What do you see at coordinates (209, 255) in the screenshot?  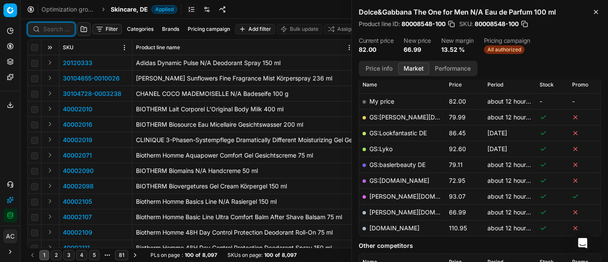 I see `strong: 8,097` at bounding box center [209, 255].